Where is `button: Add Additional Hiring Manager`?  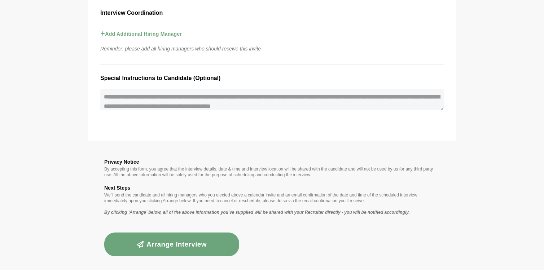
button: Add Additional Hiring Manager is located at coordinates (141, 34).